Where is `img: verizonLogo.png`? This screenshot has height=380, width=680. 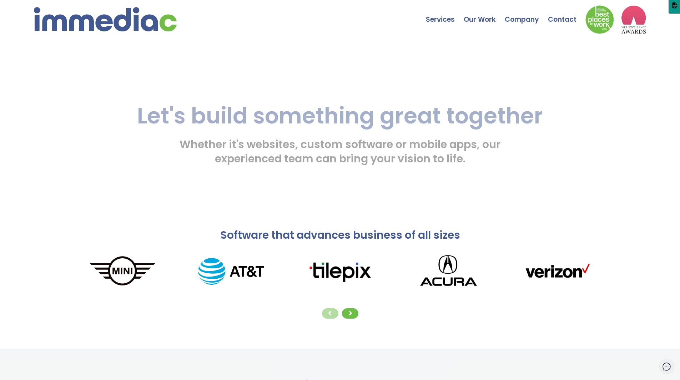 img: verizonLogo.png is located at coordinates (557, 272).